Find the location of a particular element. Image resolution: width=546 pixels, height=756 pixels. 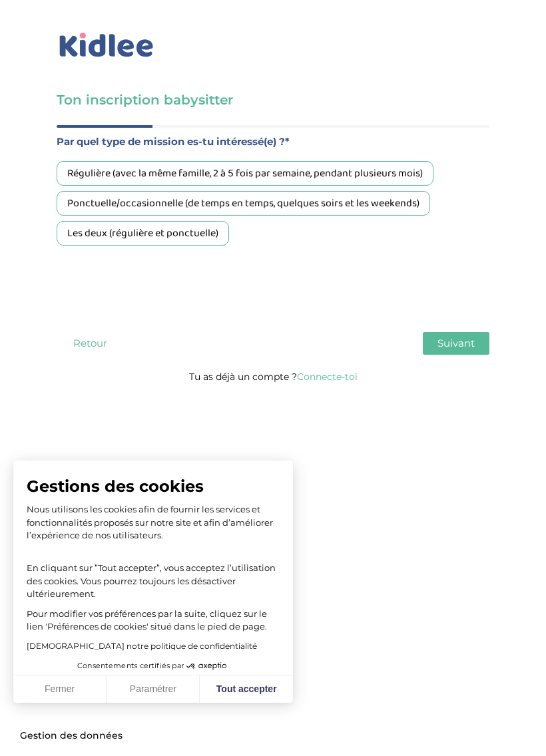

div: Ponctuelle/occasionnelle (de temps en temps, quelques soirs et les weekends) is located at coordinates (243, 203).